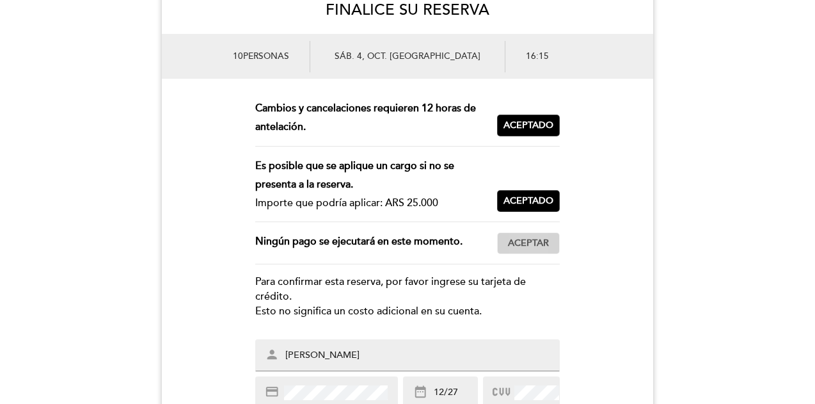 The width and height of the screenshot is (815, 404). What do you see at coordinates (420, 391) in the screenshot?
I see `i: date_range` at bounding box center [420, 391].